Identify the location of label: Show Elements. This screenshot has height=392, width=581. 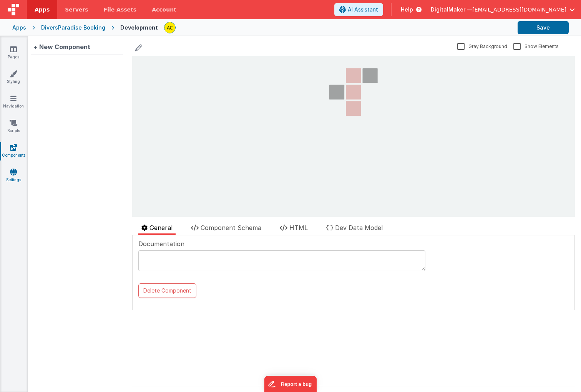
(536, 46).